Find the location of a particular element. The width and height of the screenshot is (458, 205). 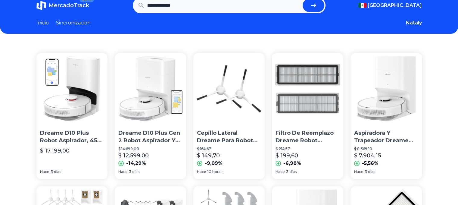

a: Inicio is located at coordinates (42, 23).